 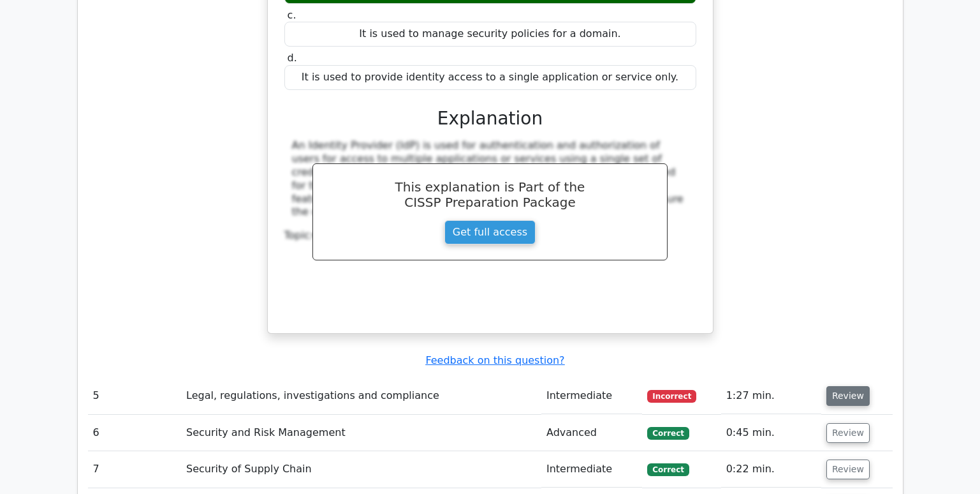 What do you see at coordinates (361, 396) in the screenshot?
I see `td: Legal, regulations, investigations and compliance` at bounding box center [361, 396].